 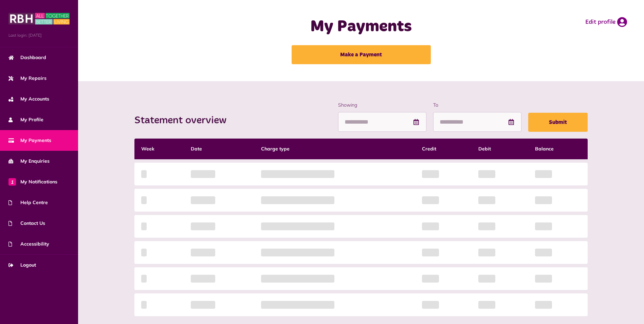 What do you see at coordinates (361, 55) in the screenshot?
I see `a: Make a Payment` at bounding box center [361, 55].